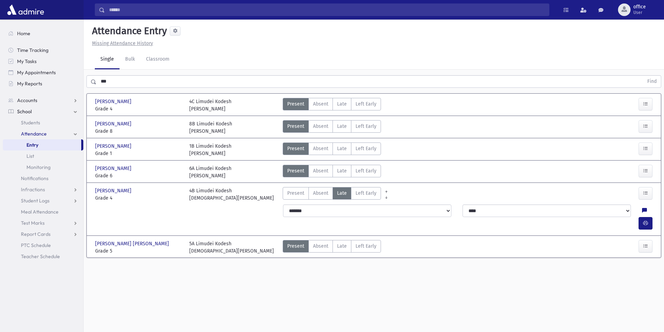 This screenshot has height=332, width=664. What do you see at coordinates (327, 10) in the screenshot?
I see `input: Search` at bounding box center [327, 10].